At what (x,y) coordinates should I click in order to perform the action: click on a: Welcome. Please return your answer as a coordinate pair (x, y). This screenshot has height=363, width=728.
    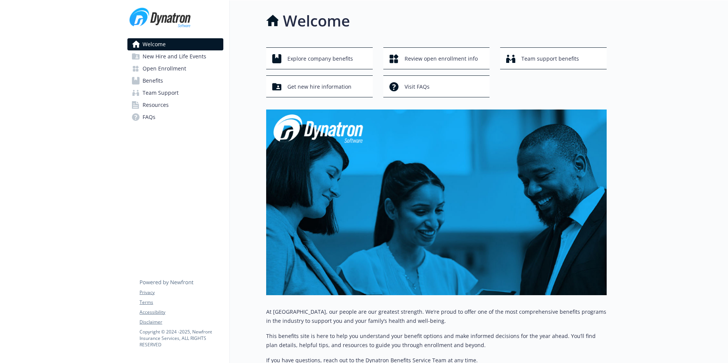
    Looking at the image, I should click on (175, 44).